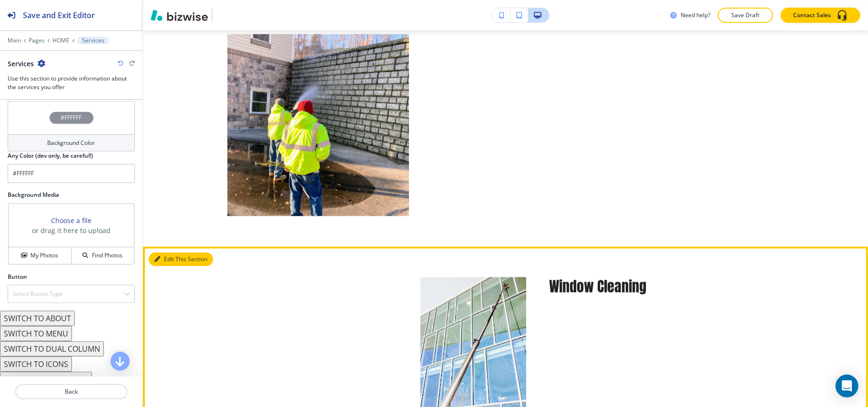 Image resolution: width=868 pixels, height=407 pixels. Describe the element at coordinates (44, 255) in the screenshot. I see `h4: My Photos` at that location.